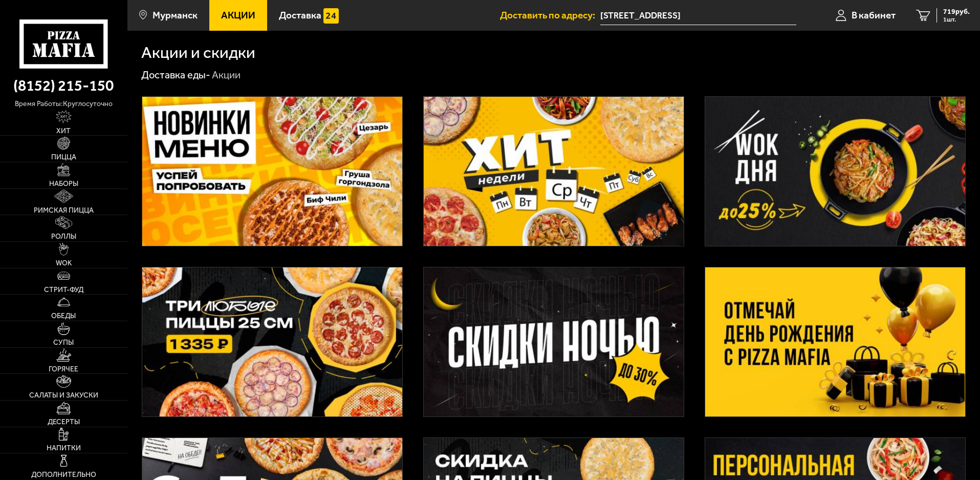 This screenshot has width=980, height=480. I want to click on div: Акции, so click(226, 75).